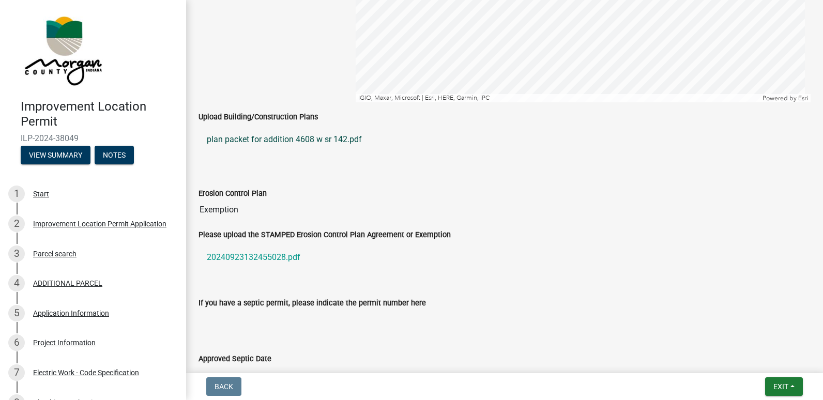 The width and height of the screenshot is (823, 400). What do you see at coordinates (17, 313) in the screenshot?
I see `div: 5` at bounding box center [17, 313].